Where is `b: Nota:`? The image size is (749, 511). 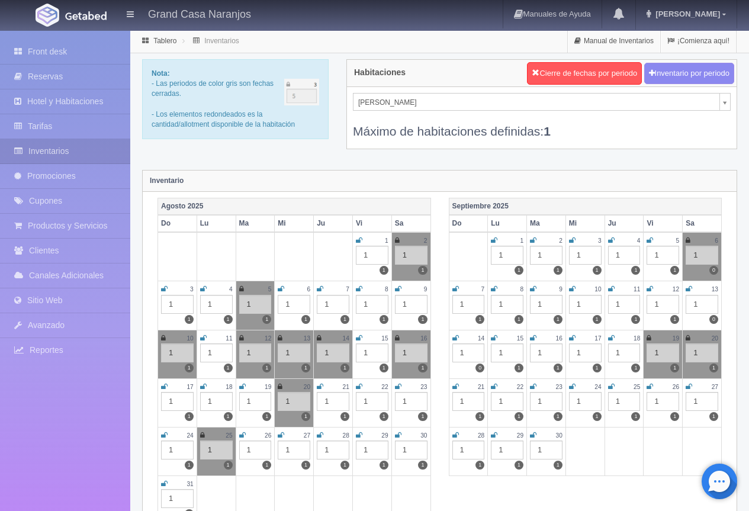
b: Nota: is located at coordinates (161, 73).